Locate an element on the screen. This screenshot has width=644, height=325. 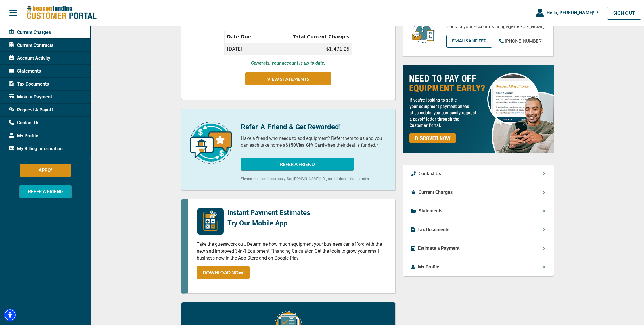
p: Current Charges is located at coordinates (435, 192).